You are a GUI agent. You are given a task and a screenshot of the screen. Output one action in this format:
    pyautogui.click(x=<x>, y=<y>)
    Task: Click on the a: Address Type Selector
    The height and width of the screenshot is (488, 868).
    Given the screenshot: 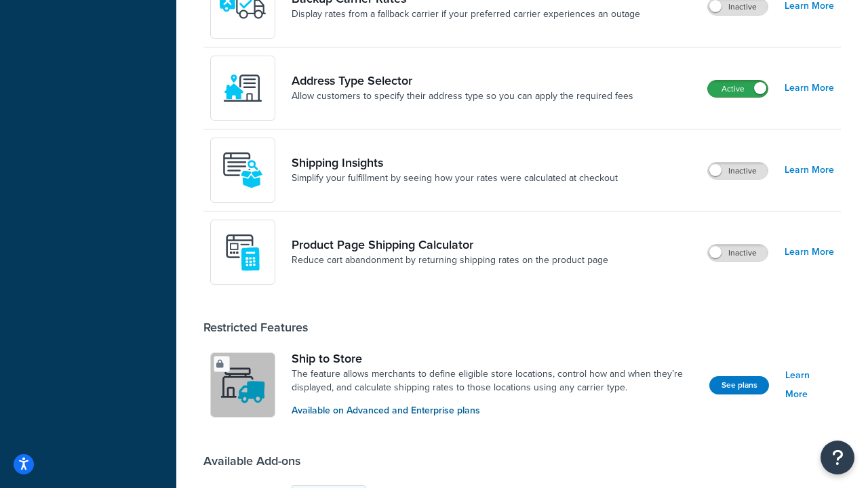 What is the action you would take?
    pyautogui.click(x=462, y=81)
    